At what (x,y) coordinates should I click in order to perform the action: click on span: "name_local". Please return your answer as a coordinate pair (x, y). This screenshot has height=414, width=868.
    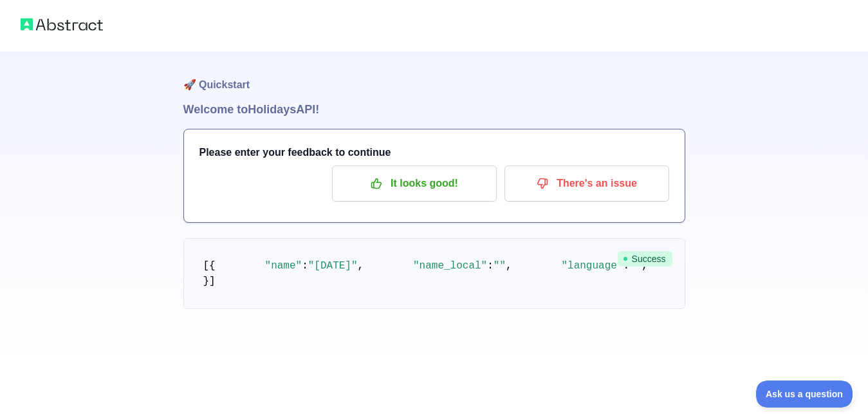
    Looking at the image, I should click on (450, 266).